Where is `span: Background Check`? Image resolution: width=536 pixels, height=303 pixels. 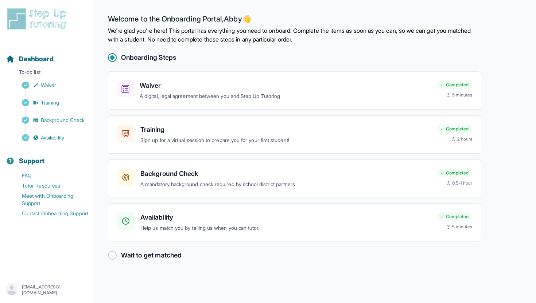 span: Background Check is located at coordinates (63, 120).